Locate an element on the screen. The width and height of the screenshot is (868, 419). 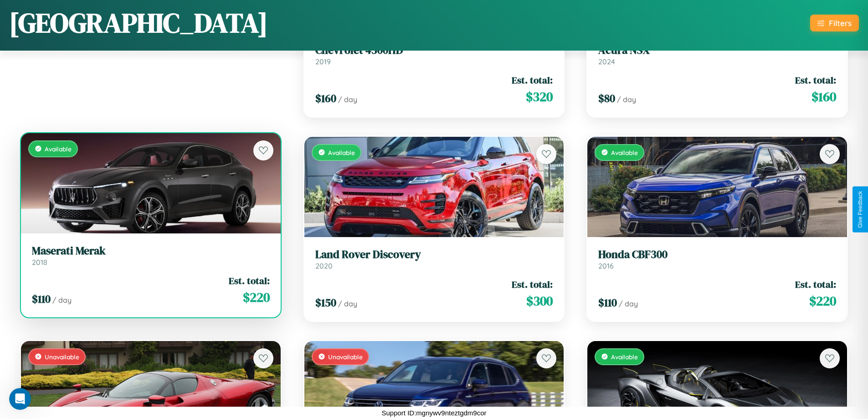
div: Filters is located at coordinates (840, 23).